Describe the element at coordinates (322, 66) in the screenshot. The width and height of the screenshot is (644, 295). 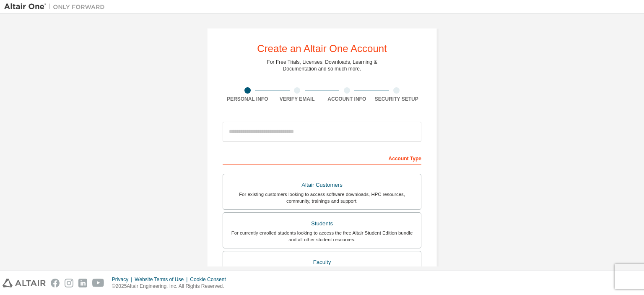
I see `div: For Free Trials, Licenses, Downloads, Learning & Documentation and so much more.` at that location.